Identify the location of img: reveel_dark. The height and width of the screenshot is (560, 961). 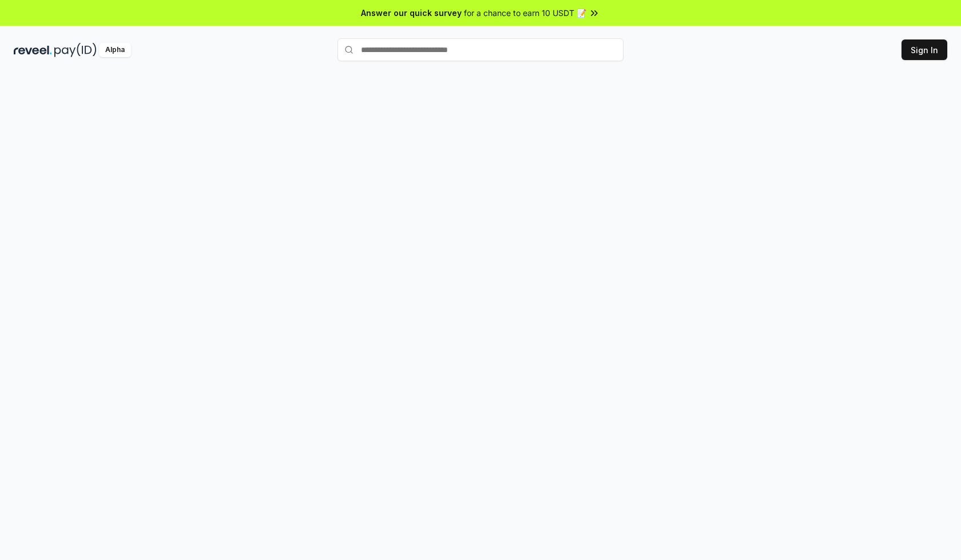
(32, 50).